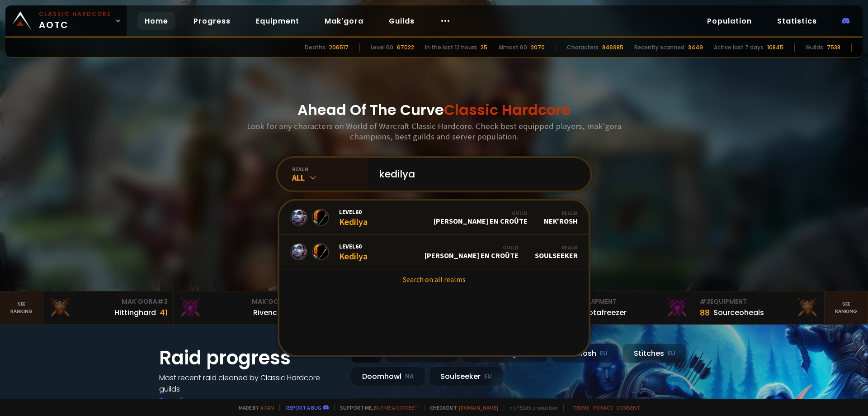 The image size is (868, 416). I want to click on div: Hittinghard, so click(135, 313).